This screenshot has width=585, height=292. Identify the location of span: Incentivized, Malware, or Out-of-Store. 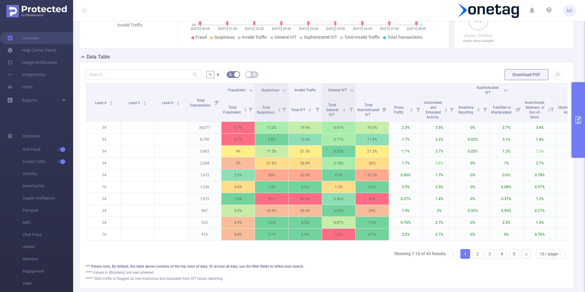
(535, 110).